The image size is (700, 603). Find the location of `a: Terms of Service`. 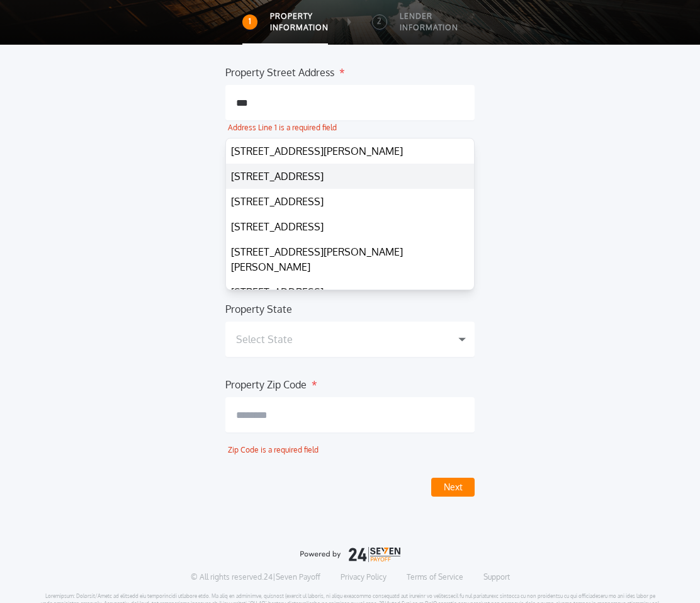

a: Terms of Service is located at coordinates (435, 577).